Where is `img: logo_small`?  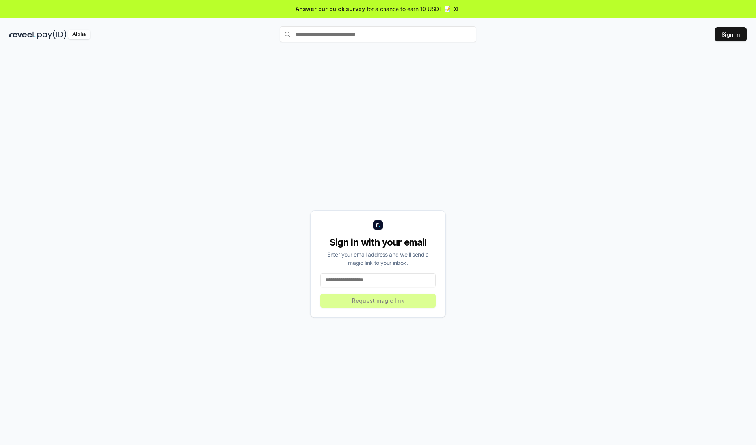
img: logo_small is located at coordinates (378, 225).